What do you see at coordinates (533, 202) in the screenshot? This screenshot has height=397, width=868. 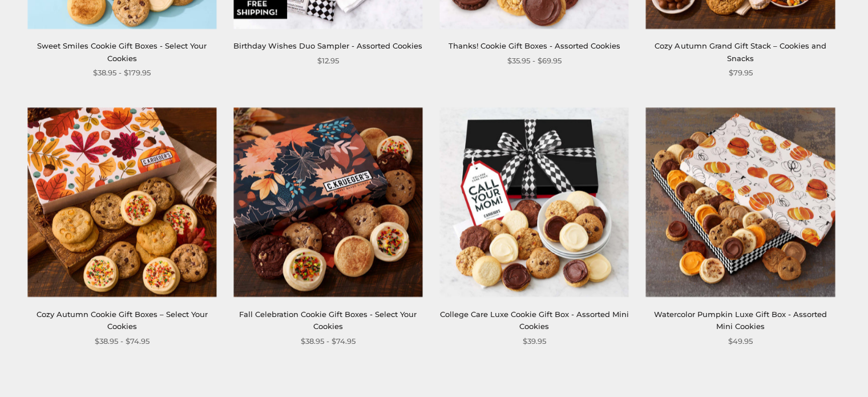 I see `img: College Care Luxe Cookie Gift Box - Assorted Mini Cookies` at bounding box center [533, 202].